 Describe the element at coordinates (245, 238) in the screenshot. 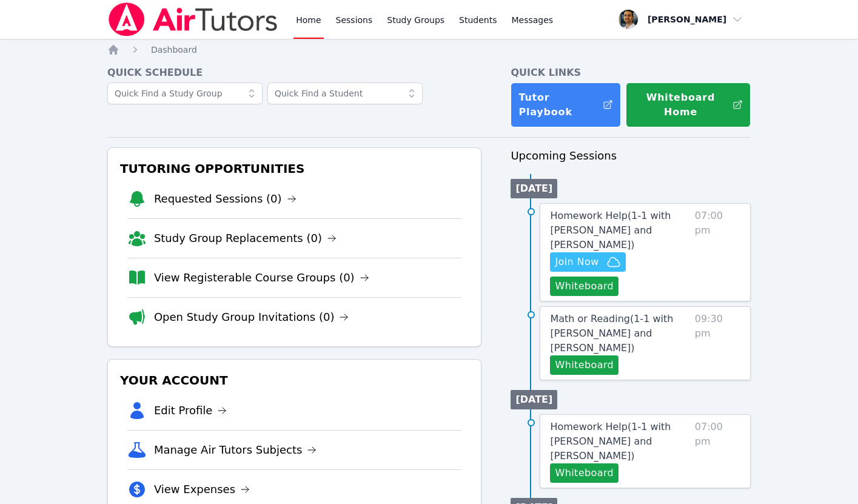

I see `a: Study Group Replacements (0)` at that location.